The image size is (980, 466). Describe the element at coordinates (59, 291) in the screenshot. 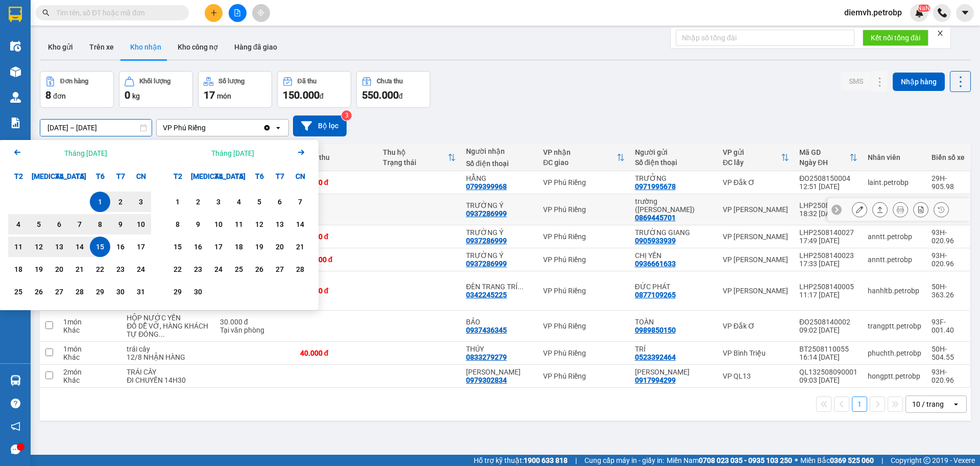

I see `div: Choose Thứ Tư, tháng 08 27 2025. It's available.` at that location.